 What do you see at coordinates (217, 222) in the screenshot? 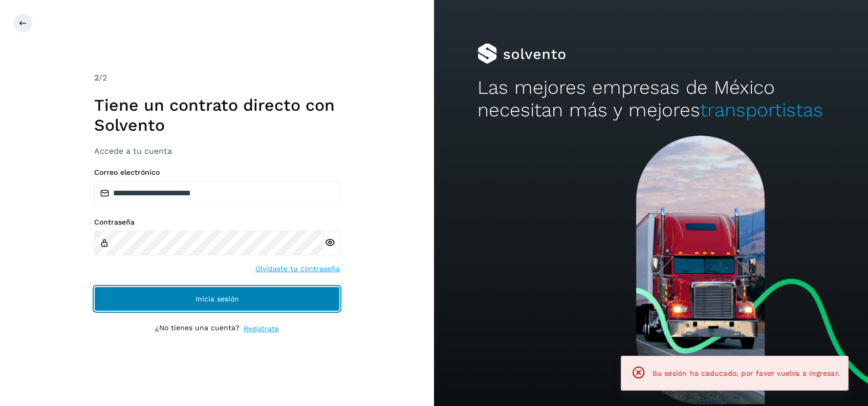
I see `label: Contraseña` at bounding box center [217, 222].